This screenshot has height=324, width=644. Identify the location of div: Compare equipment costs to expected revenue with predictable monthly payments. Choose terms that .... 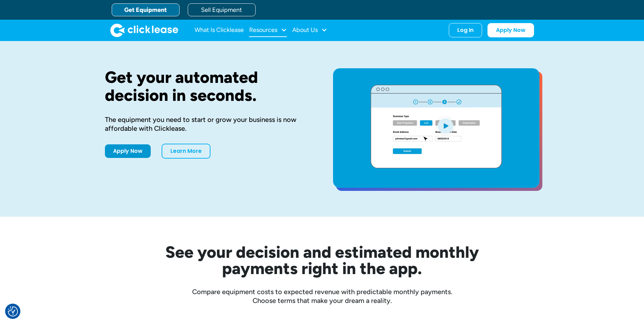
(322, 296).